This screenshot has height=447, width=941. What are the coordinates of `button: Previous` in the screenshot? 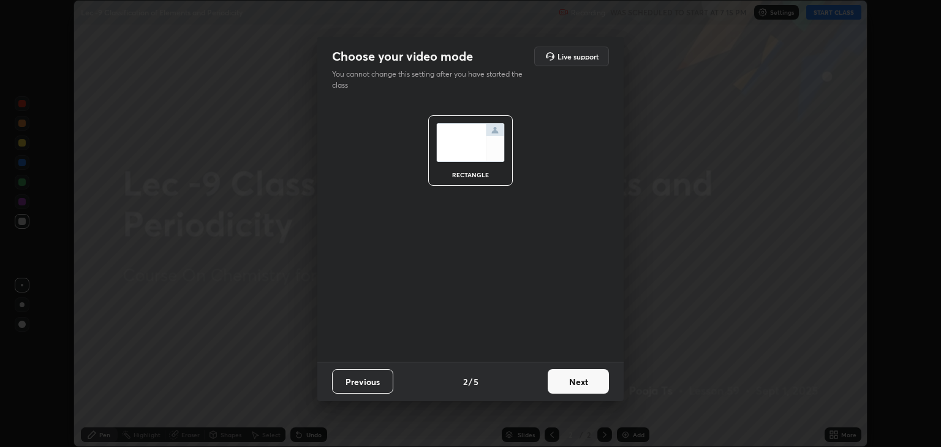 It's located at (363, 381).